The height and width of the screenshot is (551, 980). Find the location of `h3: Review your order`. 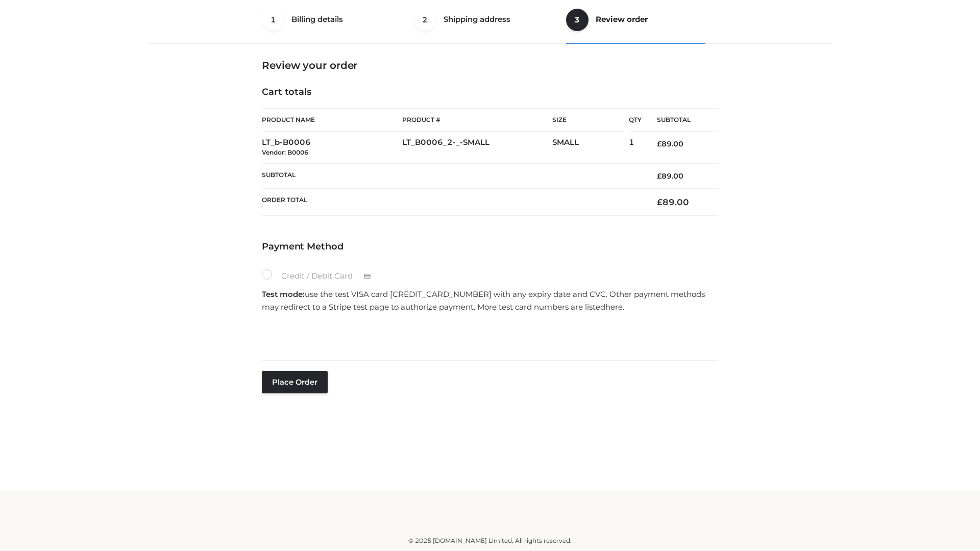

h3: Review your order is located at coordinates (490, 65).